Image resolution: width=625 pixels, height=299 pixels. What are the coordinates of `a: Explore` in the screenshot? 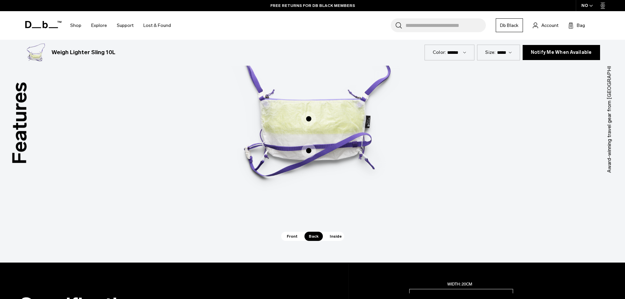 It's located at (99, 25).